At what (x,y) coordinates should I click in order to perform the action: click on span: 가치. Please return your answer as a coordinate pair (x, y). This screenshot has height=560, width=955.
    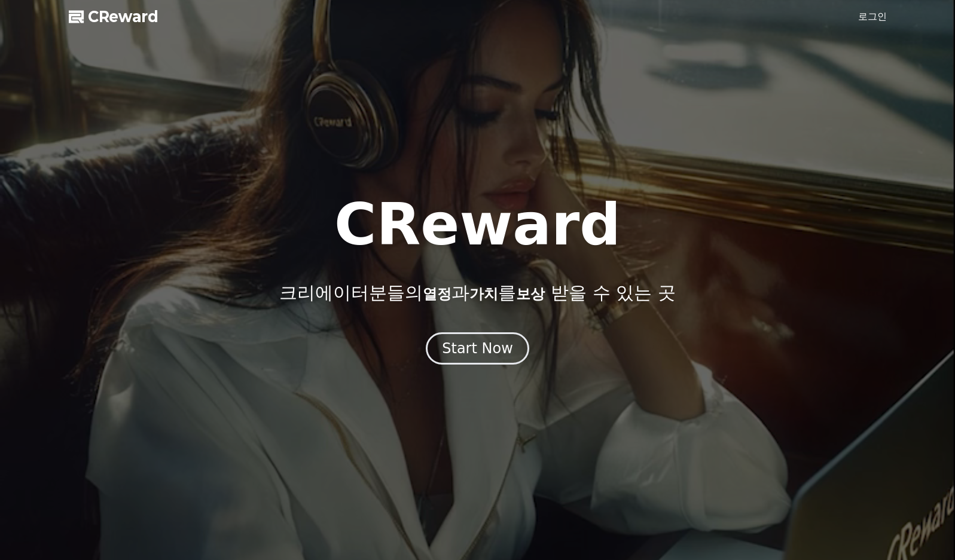
    Looking at the image, I should click on (484, 294).